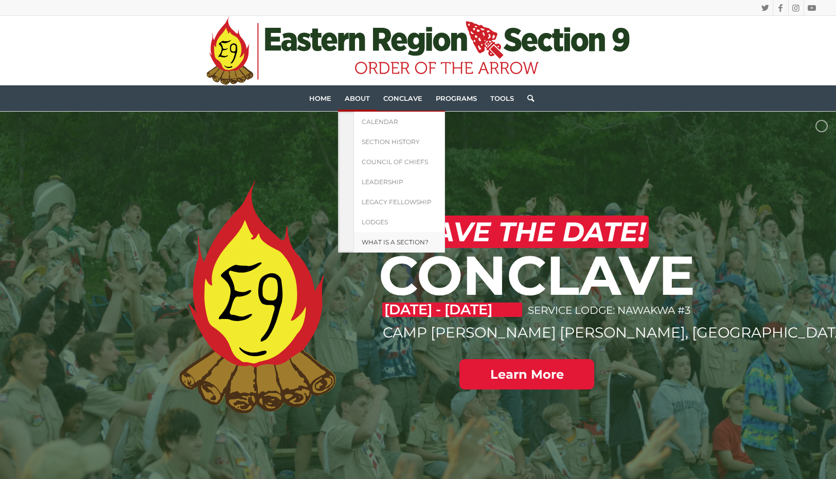  What do you see at coordinates (527, 98) in the screenshot?
I see `a: Search` at bounding box center [527, 98].